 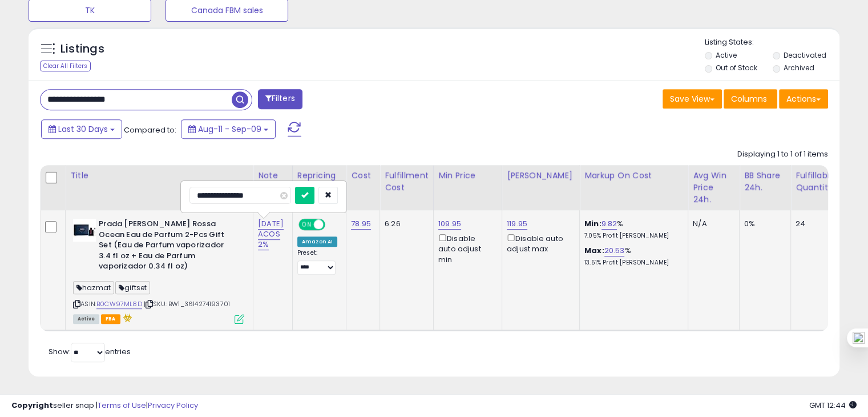 I want to click on button: Columns, so click(x=751, y=99).